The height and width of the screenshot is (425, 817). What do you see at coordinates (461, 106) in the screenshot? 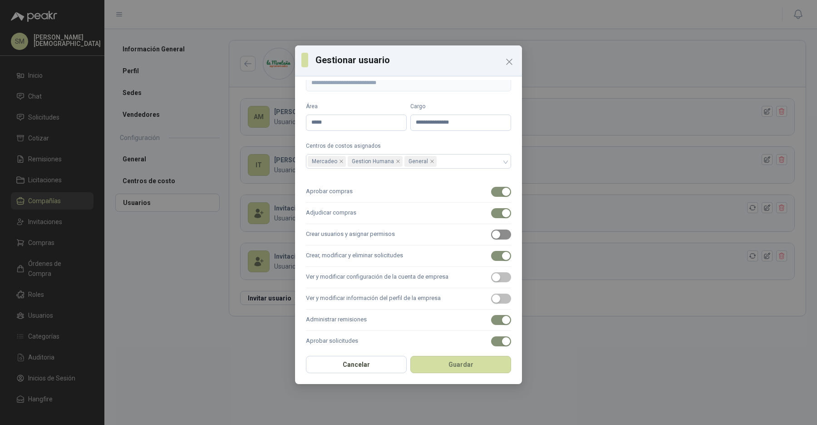
I see `label: Cargo` at bounding box center [461, 106].